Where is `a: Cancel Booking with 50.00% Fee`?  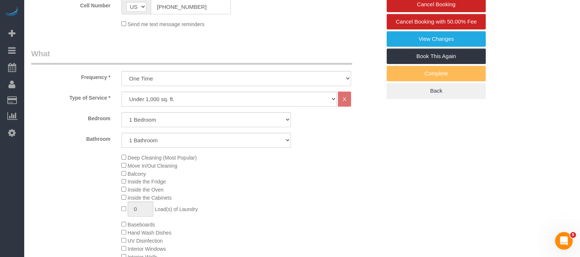
a: Cancel Booking with 50.00% Fee is located at coordinates (436, 22).